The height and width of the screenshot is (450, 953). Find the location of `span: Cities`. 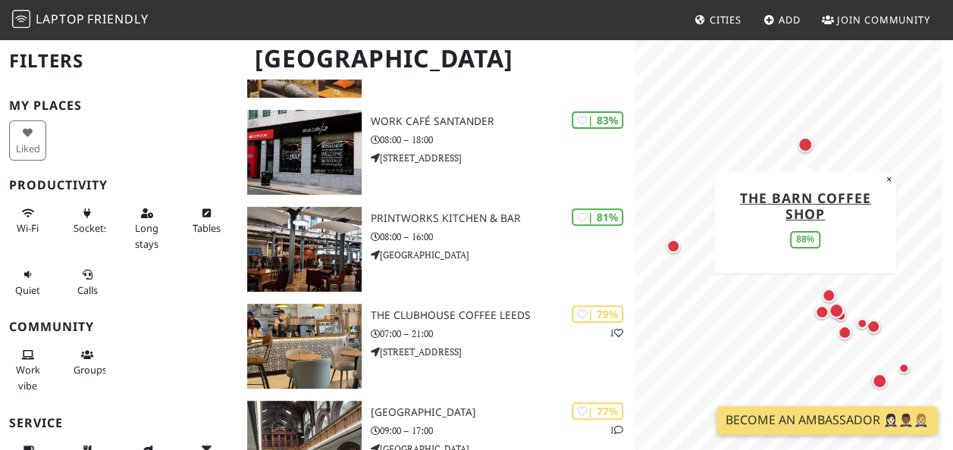

span: Cities is located at coordinates (726, 20).